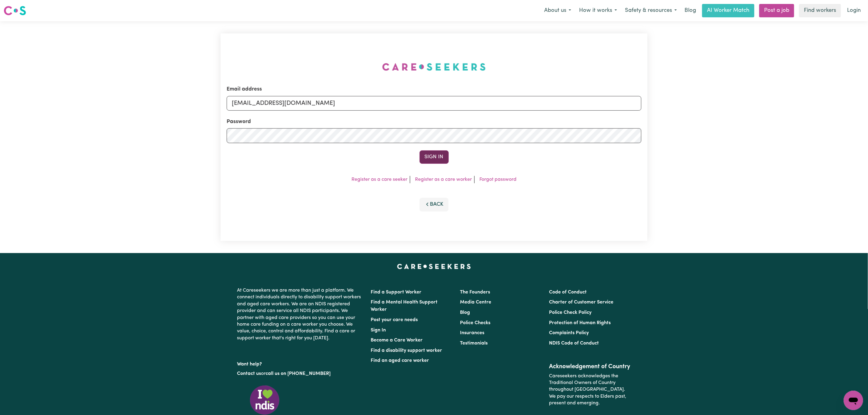  What do you see at coordinates (777, 10) in the screenshot?
I see `a: Post a job` at bounding box center [777, 10].